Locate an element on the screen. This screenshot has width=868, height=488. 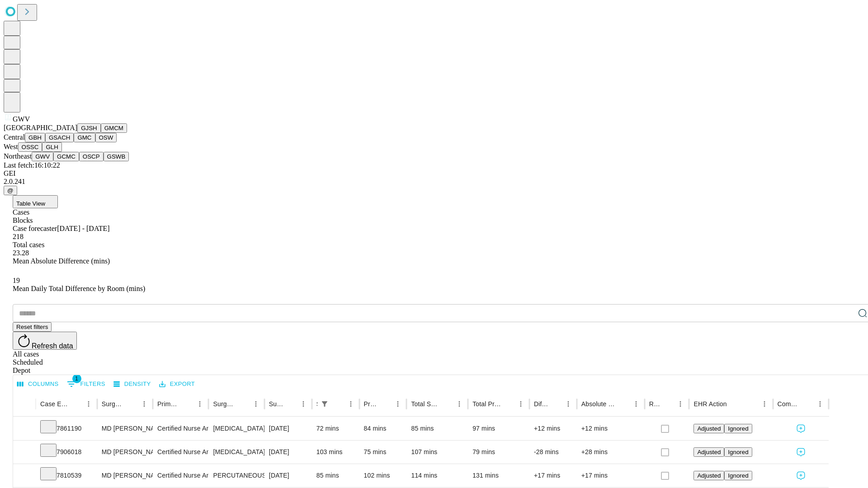
div: GEI is located at coordinates (434, 174).